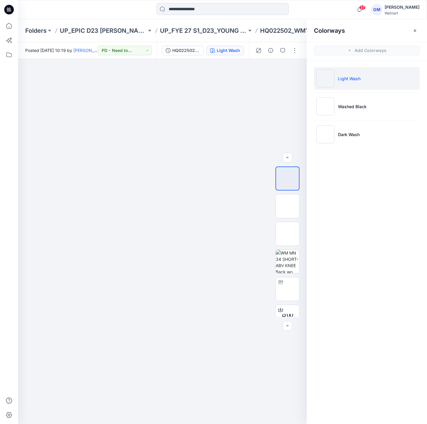 This screenshot has width=427, height=424. What do you see at coordinates (225, 51) in the screenshot?
I see `button: Light Wash` at bounding box center [225, 51].